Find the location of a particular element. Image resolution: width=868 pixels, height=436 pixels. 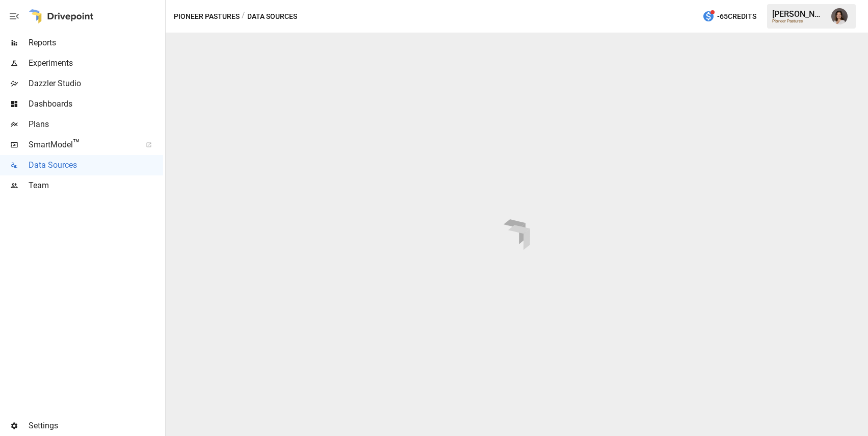

img: drivepoint-animation.ef608ccb.svg is located at coordinates (517, 234).